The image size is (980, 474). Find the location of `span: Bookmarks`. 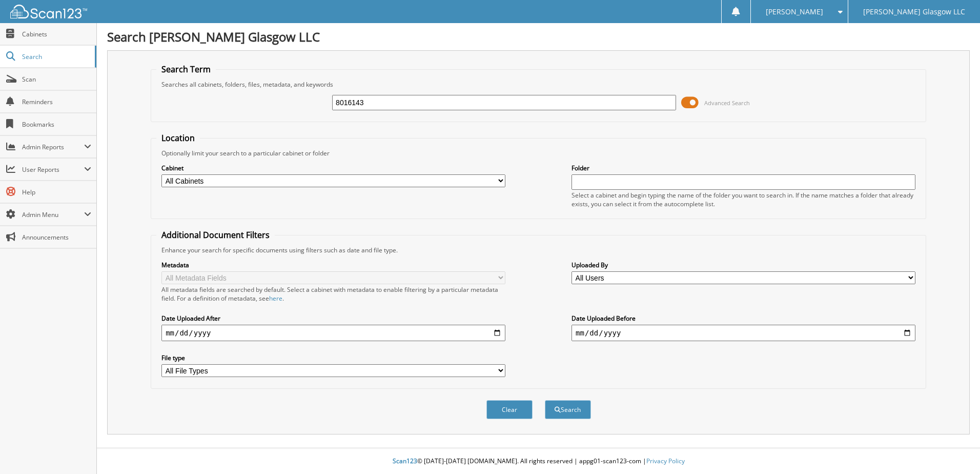

span: Bookmarks is located at coordinates (56, 124).